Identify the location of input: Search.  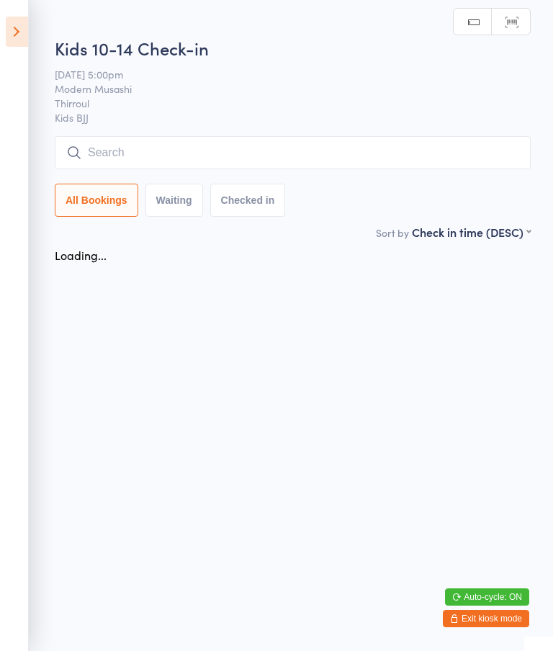
(293, 153).